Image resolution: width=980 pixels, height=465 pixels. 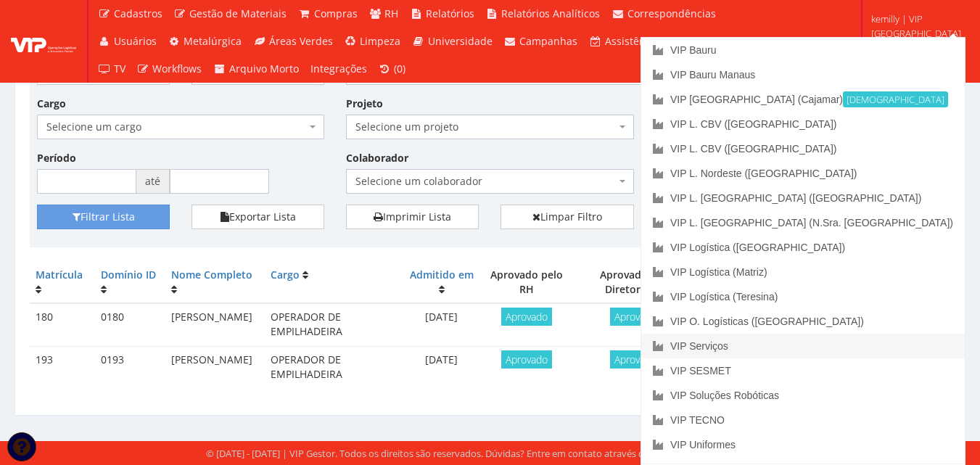 What do you see at coordinates (256, 69) in the screenshot?
I see `a: Arquivo Morto` at bounding box center [256, 69].